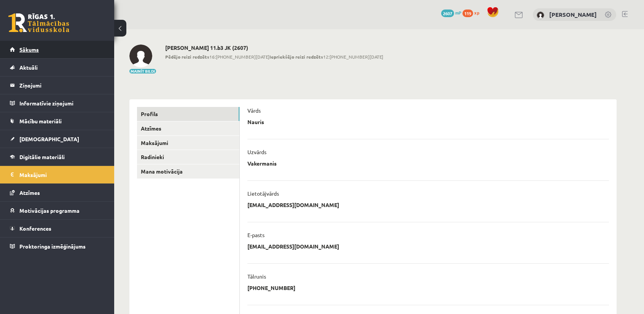  Describe the element at coordinates (42, 157) in the screenshot. I see `span: Digitālie materiāli` at that location.